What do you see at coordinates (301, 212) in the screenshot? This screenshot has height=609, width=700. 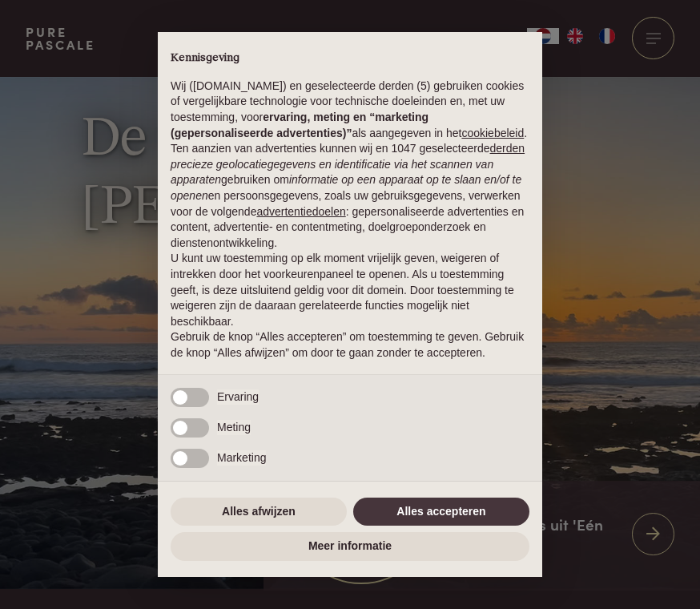 I see `button: advertentiedoelen` at bounding box center [301, 212].